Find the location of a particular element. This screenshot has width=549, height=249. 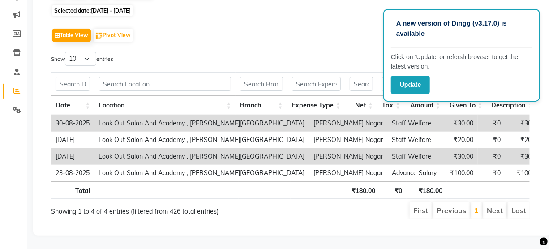

th: Net: activate to sort column ascending is located at coordinates (361, 105).